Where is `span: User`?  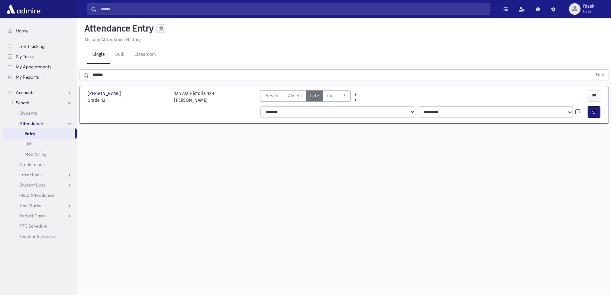 span: User is located at coordinates (588, 12).